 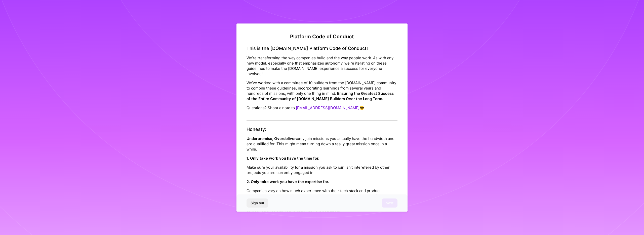 I want to click on strong: 2. Only take work you have the expertise for., so click(x=288, y=181).